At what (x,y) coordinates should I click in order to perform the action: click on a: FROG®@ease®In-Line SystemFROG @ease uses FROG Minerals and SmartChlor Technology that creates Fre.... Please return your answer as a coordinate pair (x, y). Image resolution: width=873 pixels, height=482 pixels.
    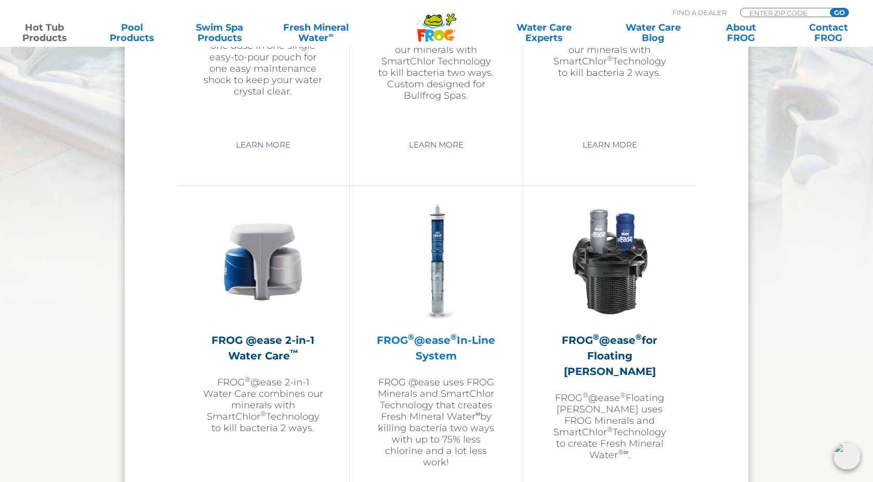
    Looking at the image, I should click on (436, 337).